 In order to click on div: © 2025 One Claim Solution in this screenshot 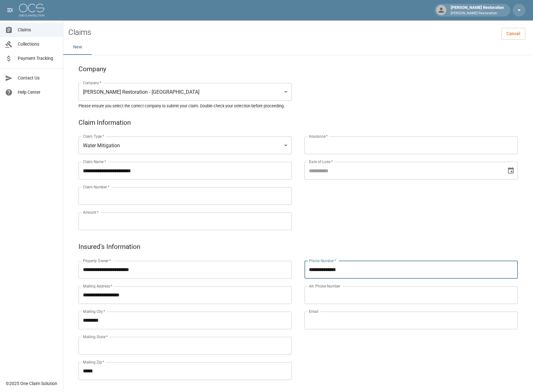, I will do `click(31, 383)`.